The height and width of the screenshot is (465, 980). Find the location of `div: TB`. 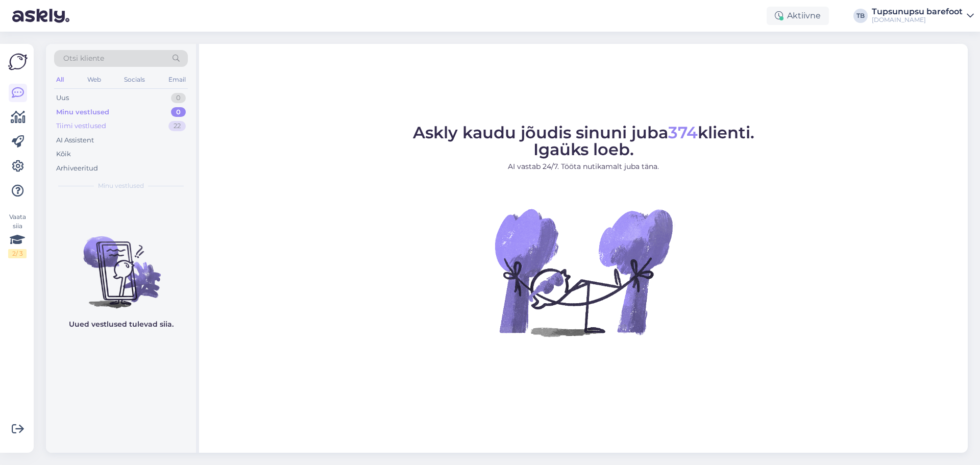

div: TB is located at coordinates (861, 16).